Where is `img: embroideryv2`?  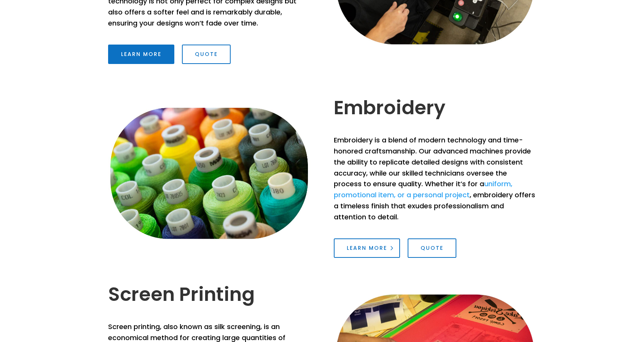 img: embroideryv2 is located at coordinates (209, 173).